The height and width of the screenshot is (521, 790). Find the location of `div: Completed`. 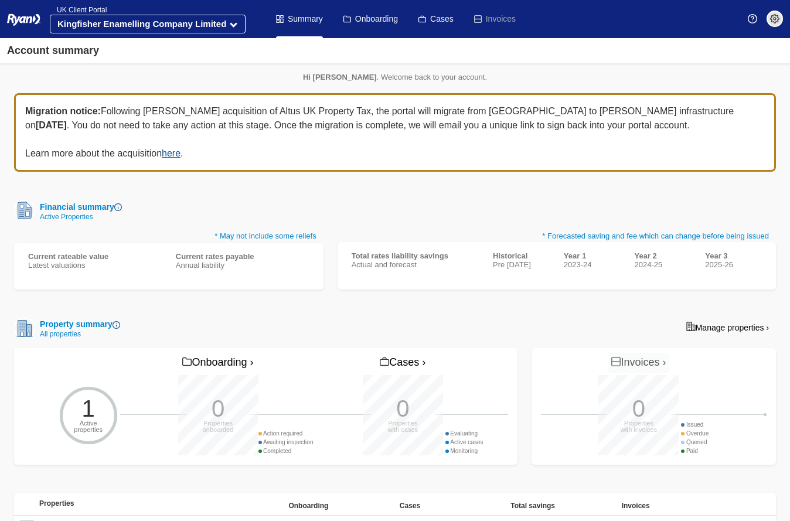

div: Completed is located at coordinates (286, 451).